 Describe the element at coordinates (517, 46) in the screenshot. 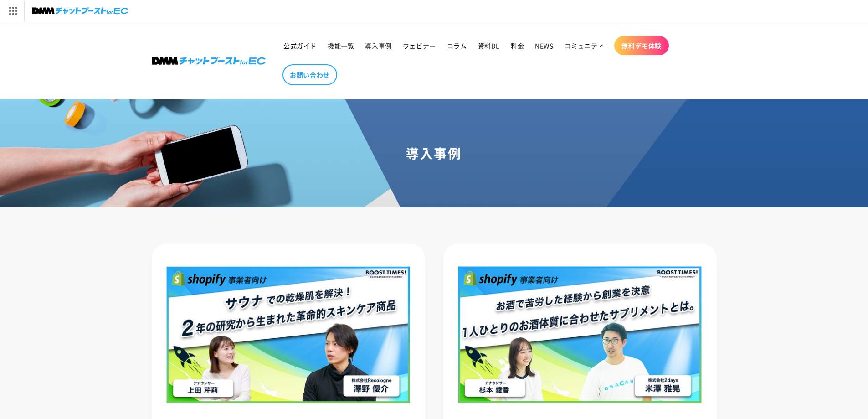

I see `span: 料金` at that location.